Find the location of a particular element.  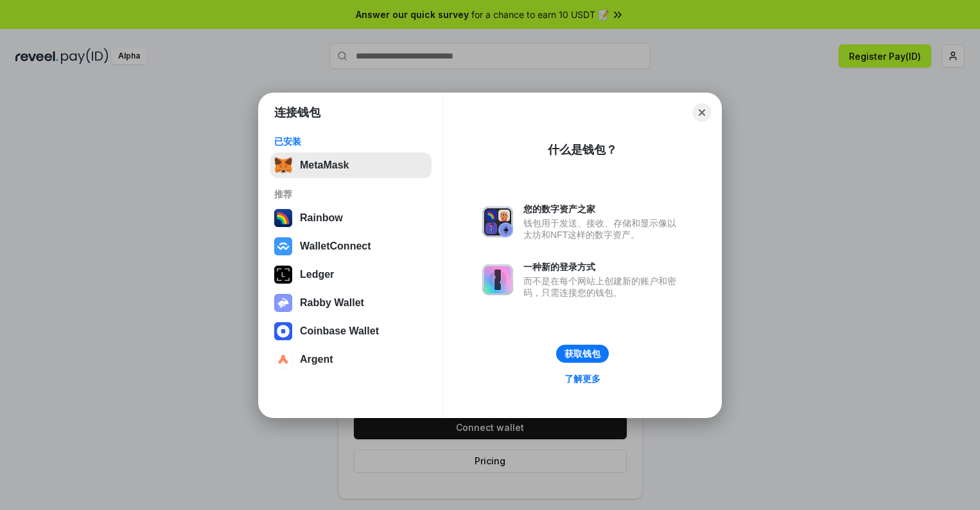

div: 推荐 is located at coordinates (351, 194).